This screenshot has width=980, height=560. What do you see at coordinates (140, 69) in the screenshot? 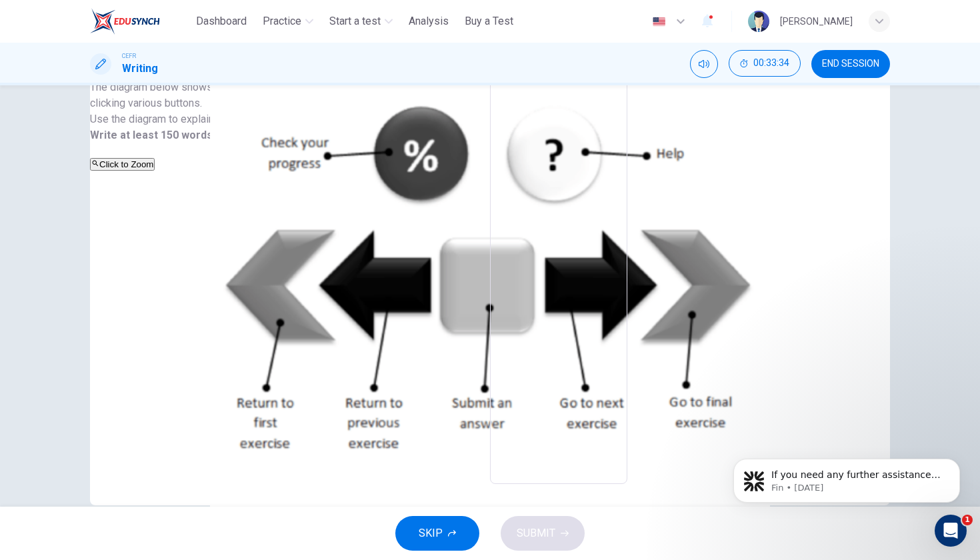
I see `h1: Writing` at bounding box center [140, 69].